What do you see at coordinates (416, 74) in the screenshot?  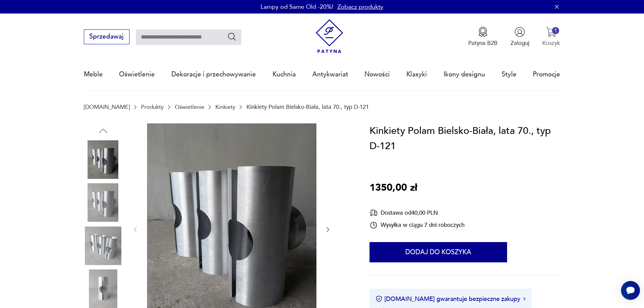 I see `a: Klasyki` at bounding box center [416, 74].